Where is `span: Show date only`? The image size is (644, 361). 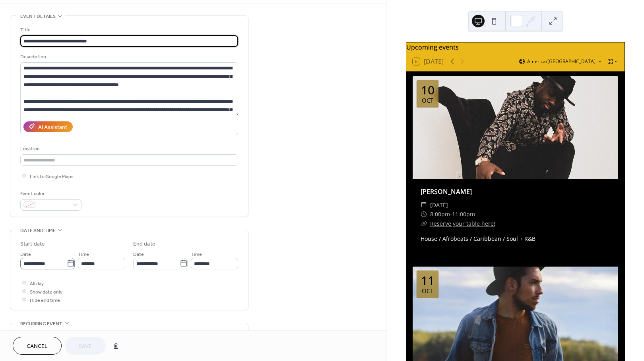
span: Show date only is located at coordinates (46, 292).